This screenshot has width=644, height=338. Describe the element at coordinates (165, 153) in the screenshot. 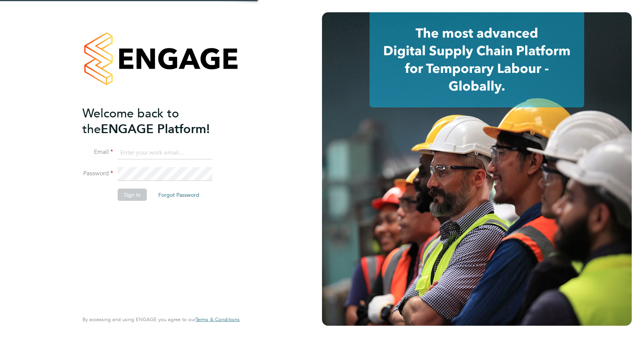

I see `input: Enter your work email...` at that location.